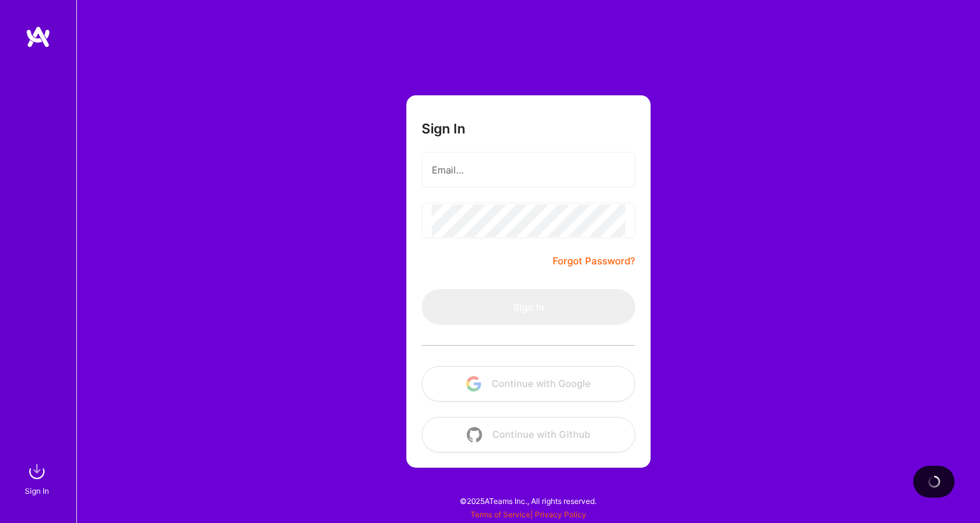  What do you see at coordinates (528, 434) in the screenshot?
I see `button: Continue with Github` at bounding box center [528, 434].